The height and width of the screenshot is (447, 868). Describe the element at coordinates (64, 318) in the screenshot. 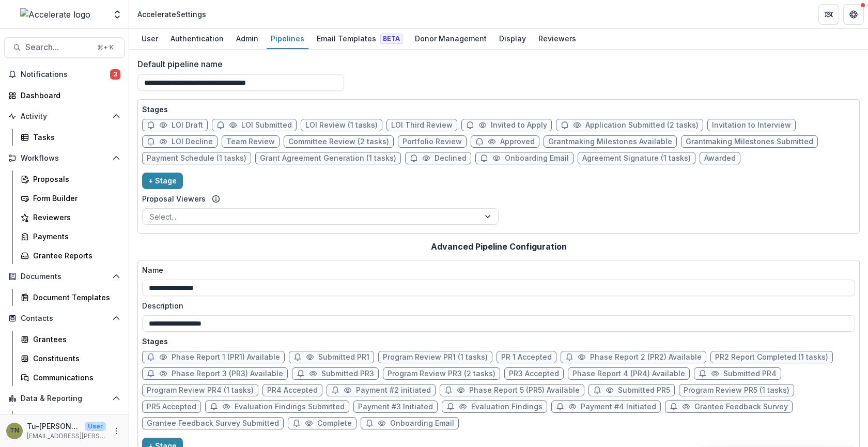

I see `span: Contacts` at that location.